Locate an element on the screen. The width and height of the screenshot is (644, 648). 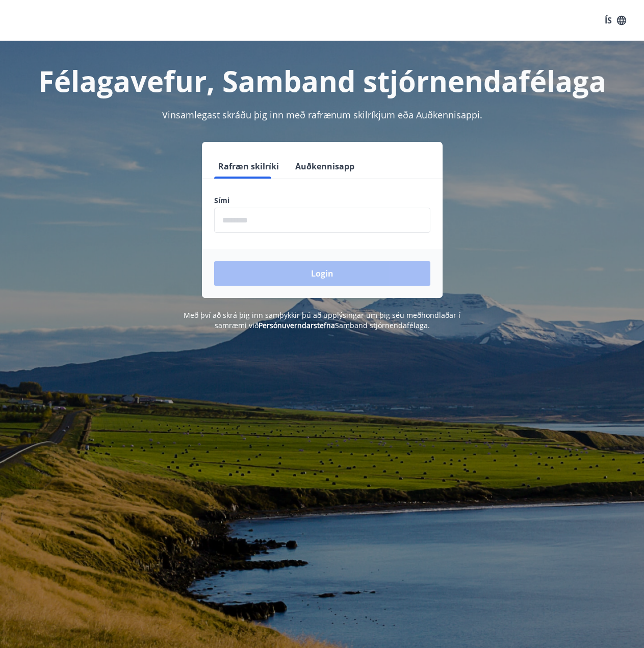
button: Rafræn skilríki is located at coordinates (248, 166).